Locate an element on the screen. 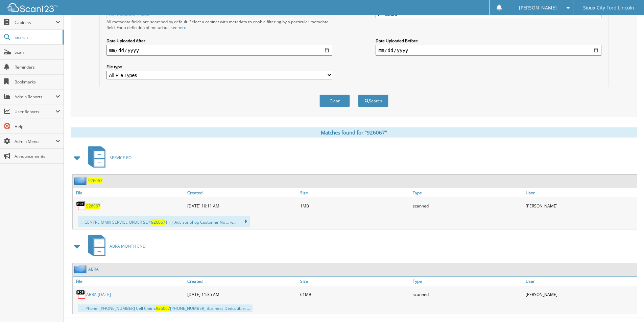  span: User Reports is located at coordinates (35, 111).